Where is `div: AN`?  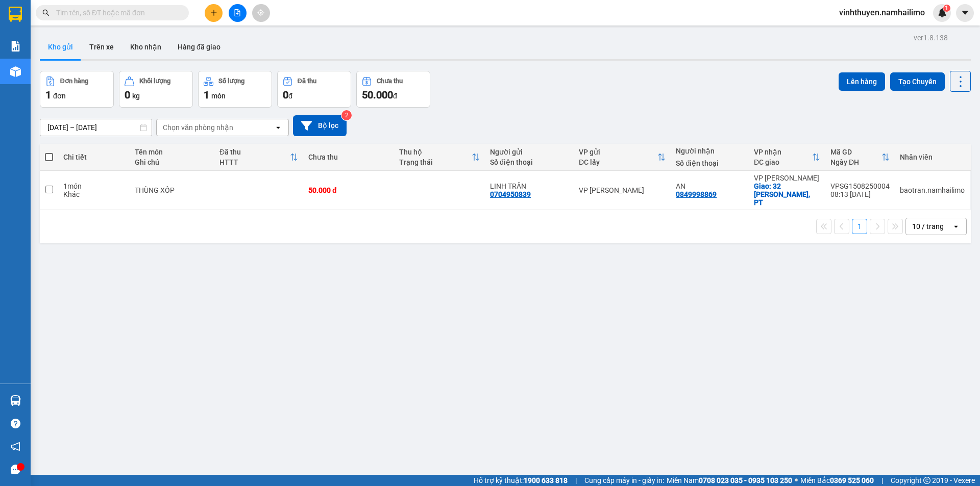 div: AN is located at coordinates (709, 186).